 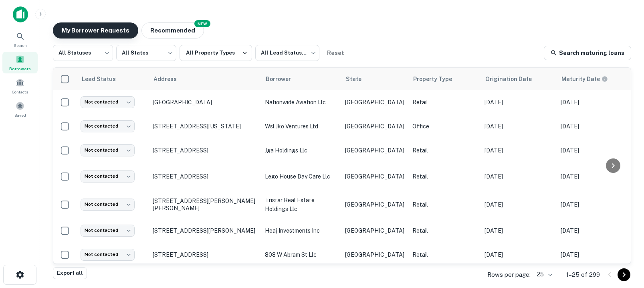 What do you see at coordinates (358, 79) in the screenshot?
I see `span: State` at bounding box center [358, 79].